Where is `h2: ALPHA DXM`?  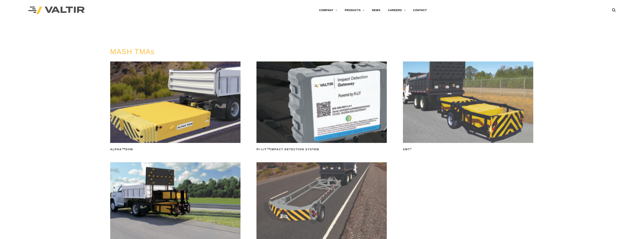
h2: ALPHA DXM is located at coordinates (175, 150).